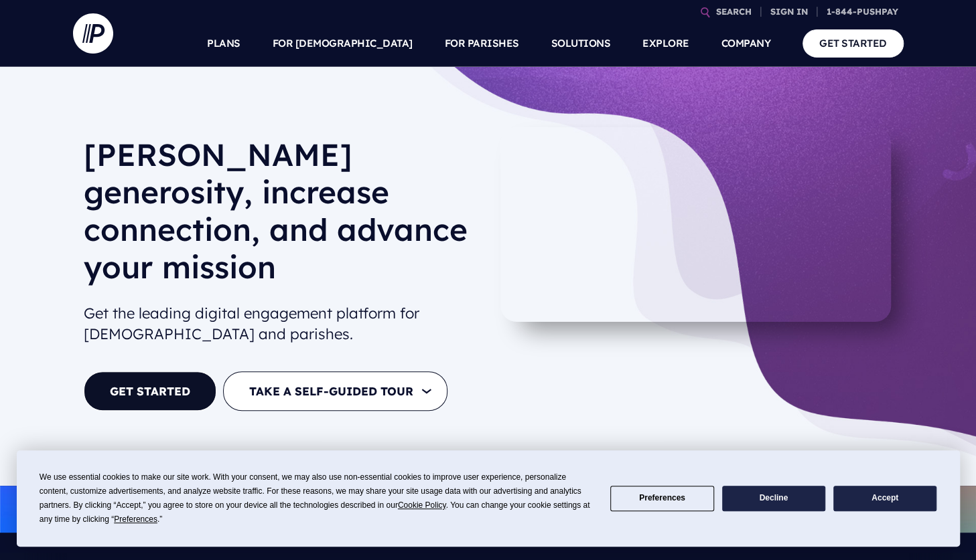 The width and height of the screenshot is (976, 560). What do you see at coordinates (422, 505) in the screenshot?
I see `span: Cookie Policy` at bounding box center [422, 505].